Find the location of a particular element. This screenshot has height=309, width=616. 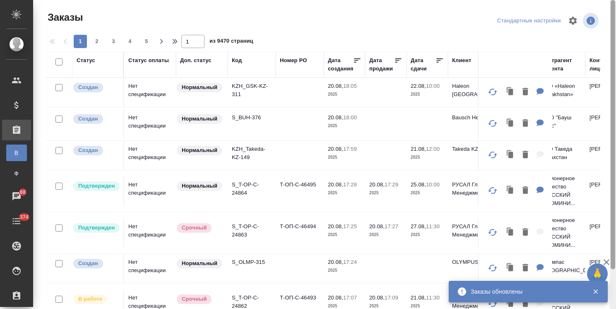

div: Дата продажи is located at coordinates (382, 65).